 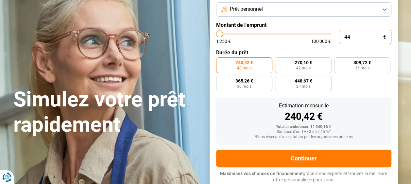 I want to click on span: 309,72 €, so click(x=362, y=62).